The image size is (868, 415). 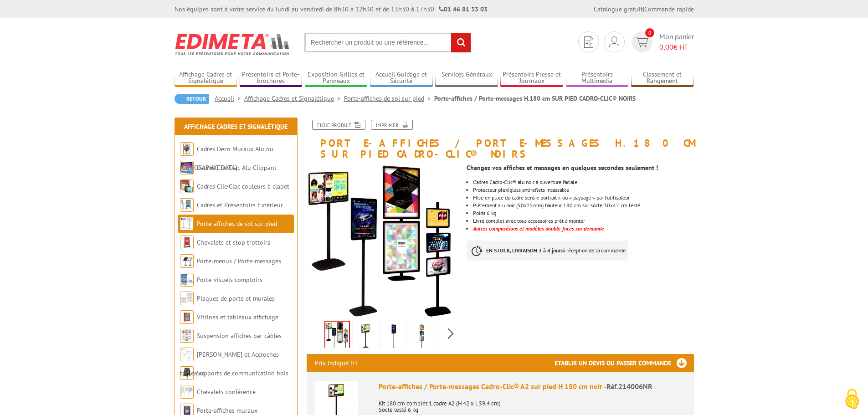 What do you see at coordinates (232, 44) in the screenshot?
I see `img: Edimeta` at bounding box center [232, 44].